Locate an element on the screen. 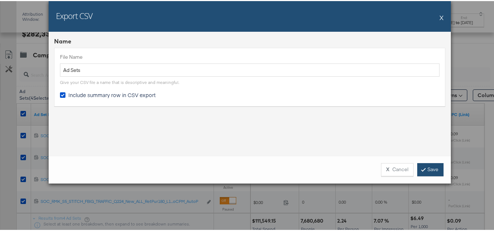 The height and width of the screenshot is (231, 494). label: File Name is located at coordinates (250, 56).